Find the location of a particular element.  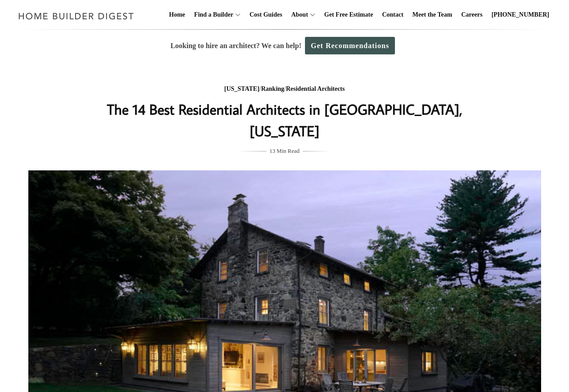

img: Home Builder Digest is located at coordinates (76, 15).